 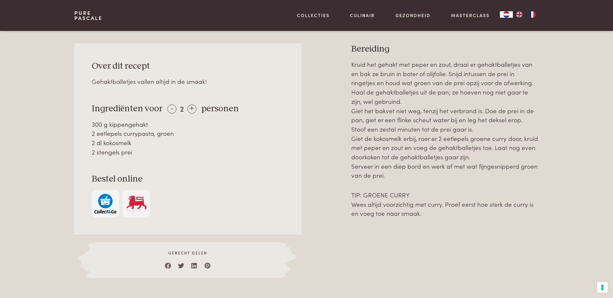 What do you see at coordinates (188, 81) in the screenshot?
I see `div: Gehaktballetjes vallen altijd in de smaak!` at bounding box center [188, 81].